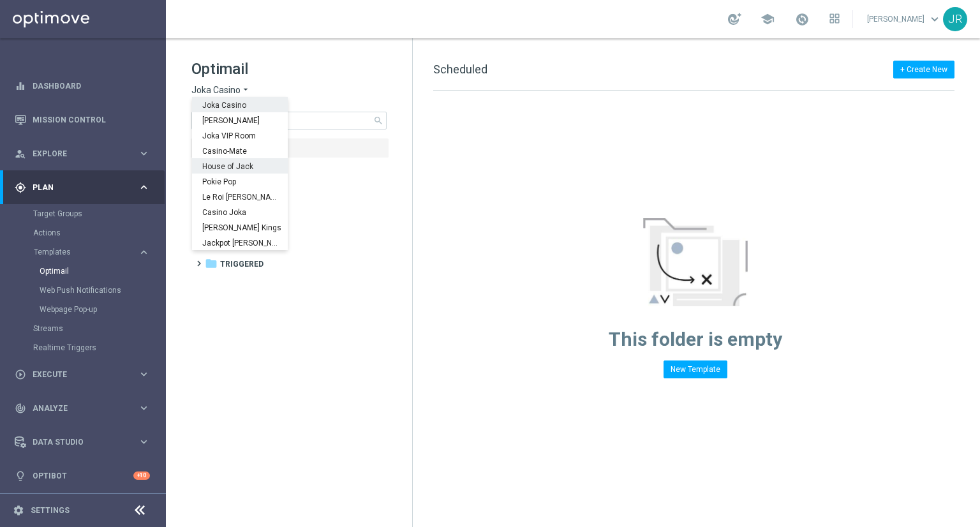  Describe the element at coordinates (20, 86) in the screenshot. I see `i: equalizer` at that location.